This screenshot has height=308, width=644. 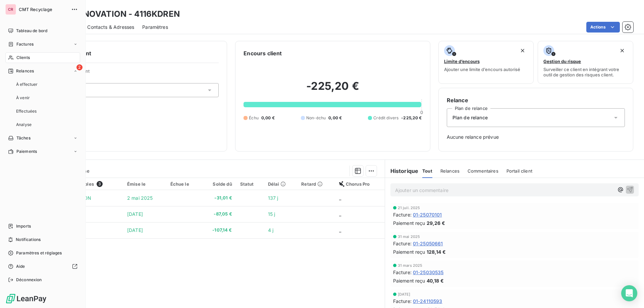 I want to click on img: Logo LeanPay, so click(x=26, y=299).